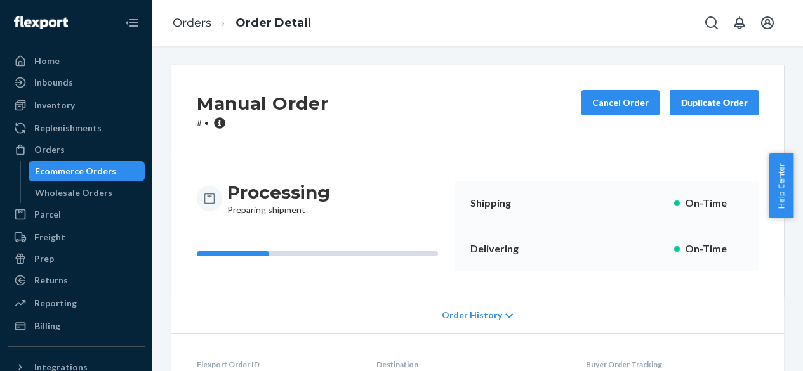 The height and width of the screenshot is (371, 803). I want to click on button: Open account menu, so click(768, 23).